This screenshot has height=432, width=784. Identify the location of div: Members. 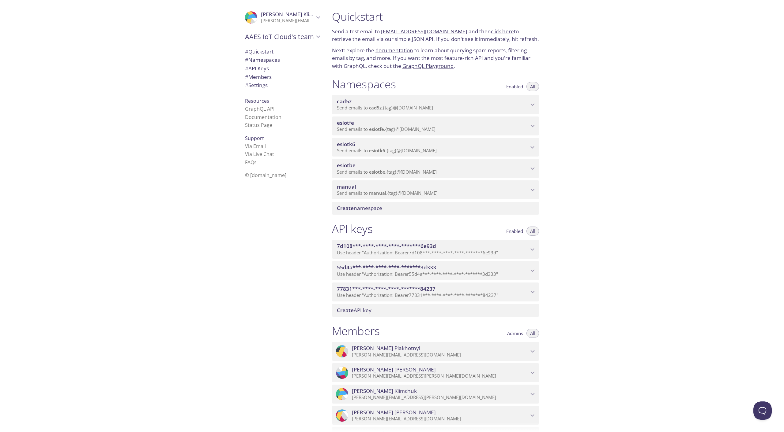
(282, 77).